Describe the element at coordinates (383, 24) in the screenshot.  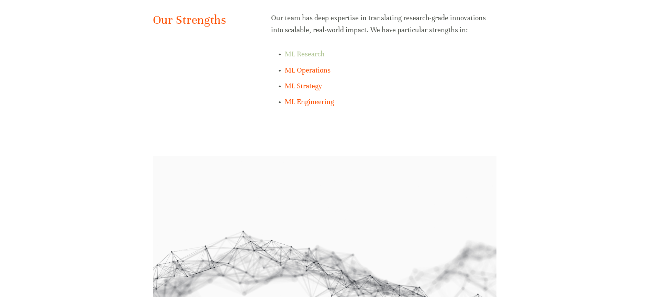
I see `p: Our team has deep expertise in translating research-grade innovations into scalable, real-world i...` at that location.